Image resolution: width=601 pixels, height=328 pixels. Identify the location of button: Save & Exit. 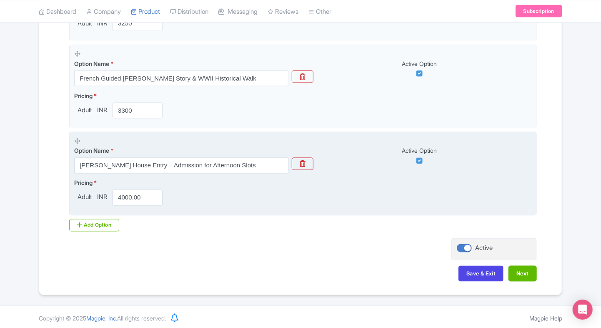
(481, 273).